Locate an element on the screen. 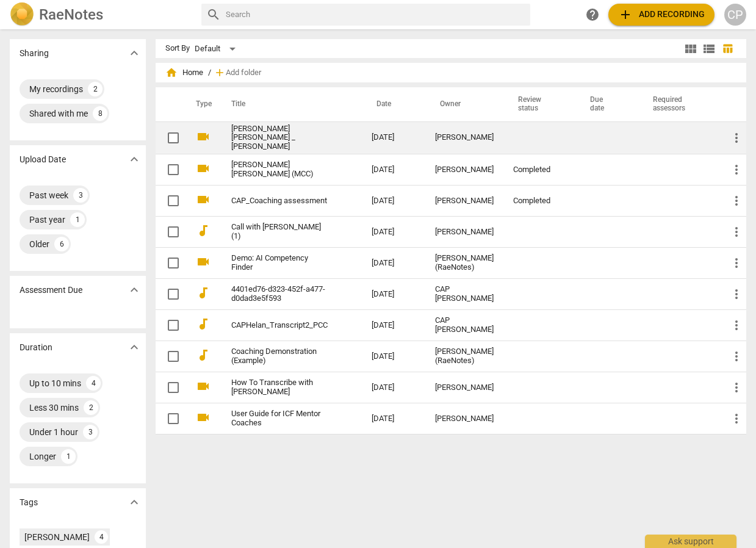 This screenshot has height=548, width=756. a: Coaching Demonstration (Example) is located at coordinates (279, 357).